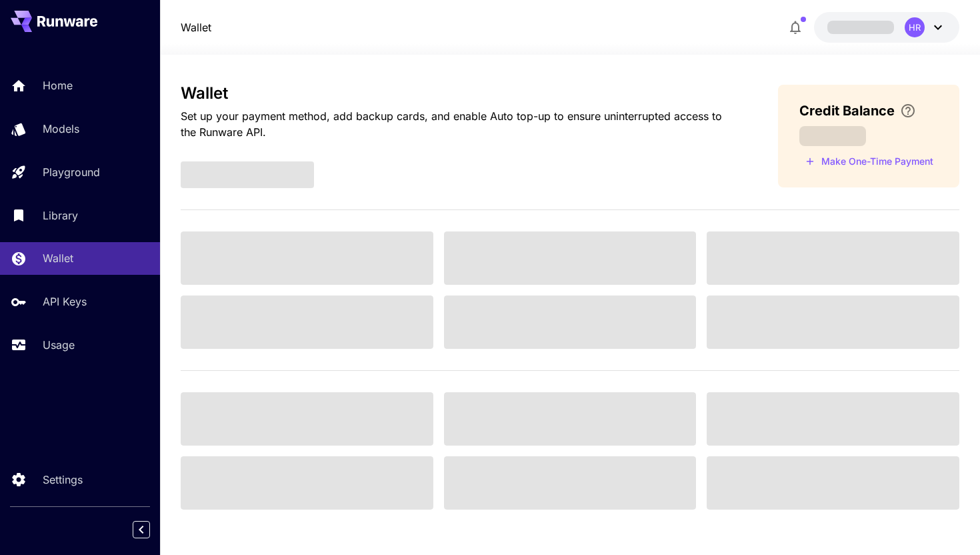 The width and height of the screenshot is (980, 555). Describe the element at coordinates (458, 124) in the screenshot. I see `p: Set up your payment method, add backup cards, and enable Auto top-up to ensure uninterrupted acce...` at that location.